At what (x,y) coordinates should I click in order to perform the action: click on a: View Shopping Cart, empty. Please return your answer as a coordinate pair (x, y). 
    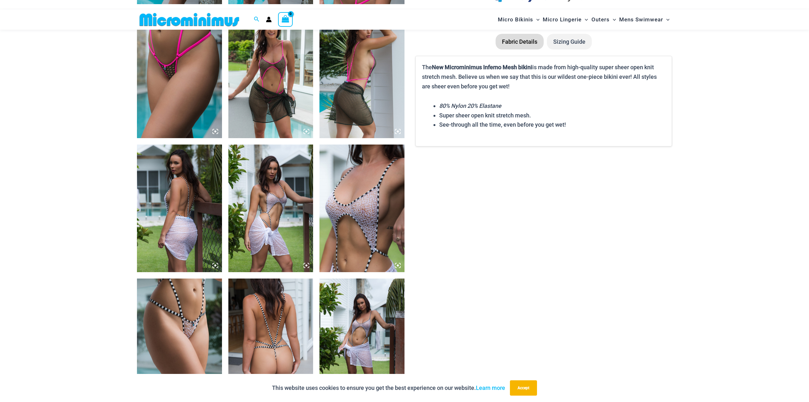
    Looking at the image, I should click on (286, 19).